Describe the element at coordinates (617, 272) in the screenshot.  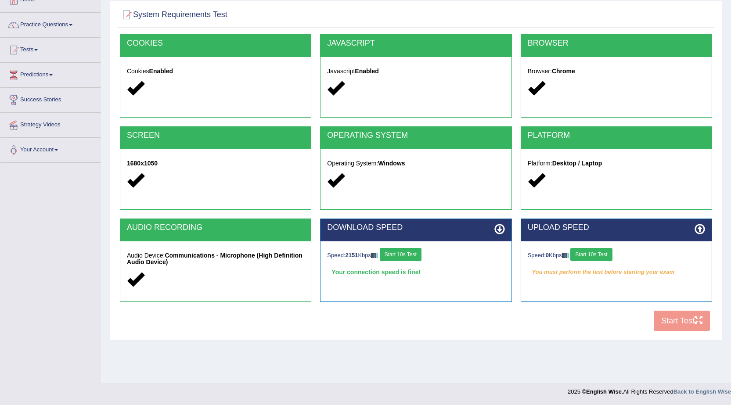
I see `em: You must perform the test before starting your exam` at that location.